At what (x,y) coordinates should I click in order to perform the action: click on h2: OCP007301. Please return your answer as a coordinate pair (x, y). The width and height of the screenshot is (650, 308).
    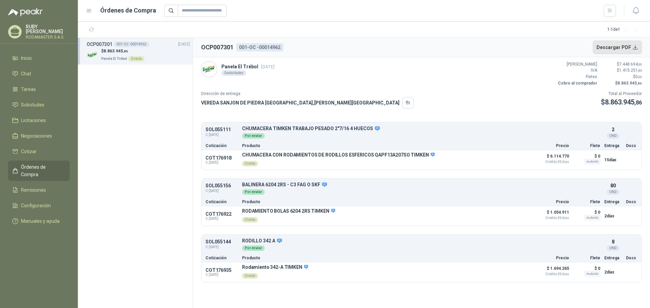
    Looking at the image, I should click on (217, 47).